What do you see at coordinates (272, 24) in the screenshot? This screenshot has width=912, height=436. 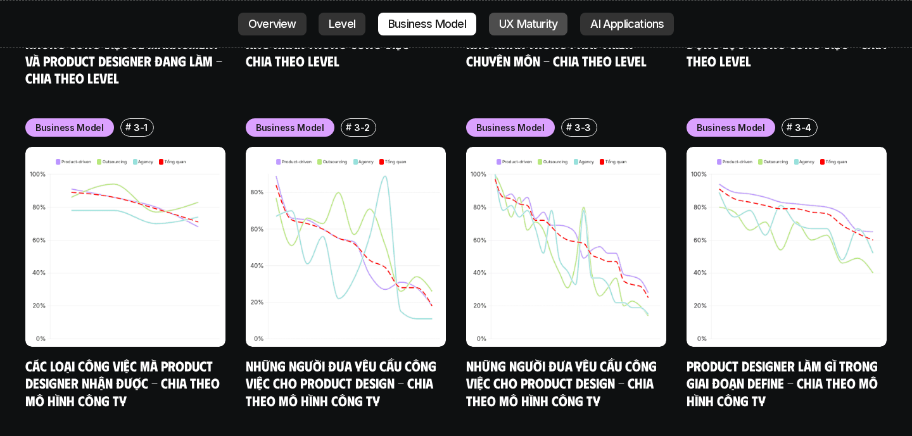 I see `p: Overview` at bounding box center [272, 24].